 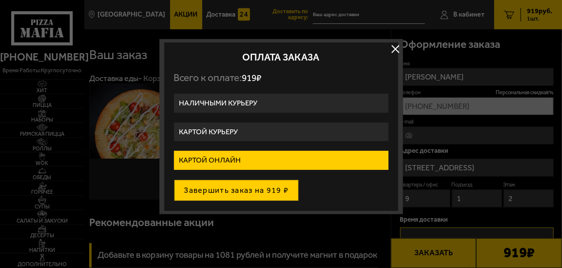 What do you see at coordinates (281, 160) in the screenshot?
I see `label: Картой онлайн` at bounding box center [281, 160].